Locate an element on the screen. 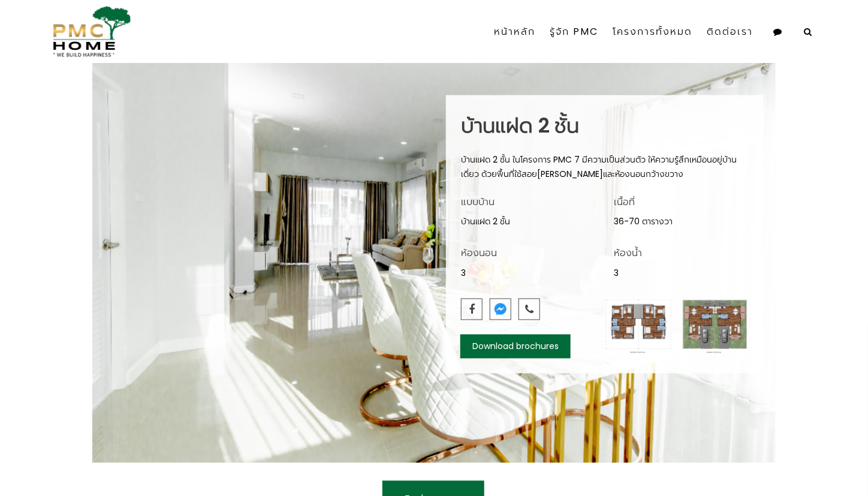 This screenshot has width=868, height=496. a: Download brochures is located at coordinates (515, 346).